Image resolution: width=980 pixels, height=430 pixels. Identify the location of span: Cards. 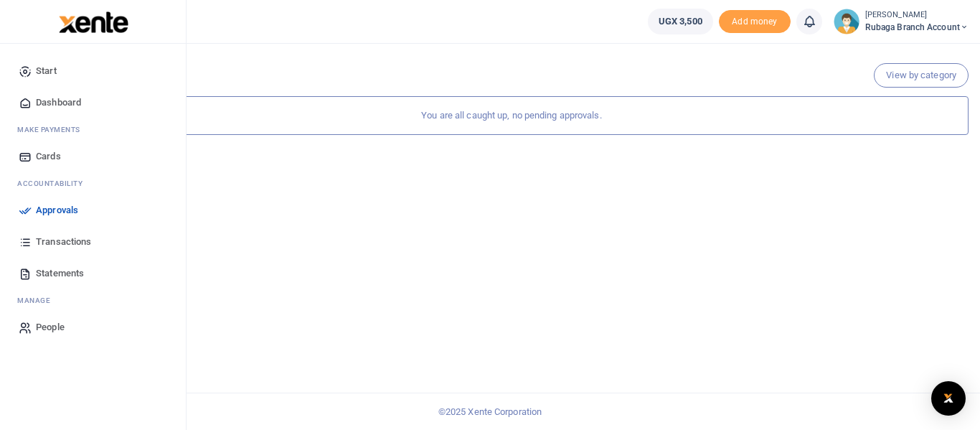
(48, 157).